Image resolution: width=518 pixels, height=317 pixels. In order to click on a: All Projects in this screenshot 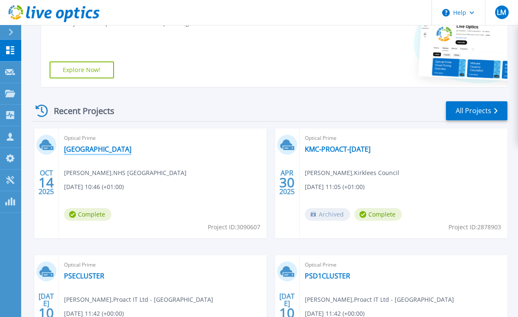, I will do `click(476, 111)`.